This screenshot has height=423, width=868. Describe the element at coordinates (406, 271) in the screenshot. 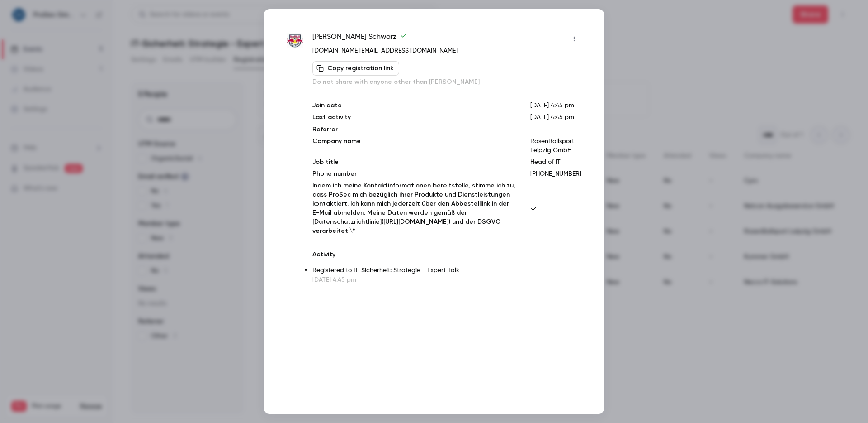

I see `a: IT-Sicherheit: Strategie - Expert Talk` at that location.